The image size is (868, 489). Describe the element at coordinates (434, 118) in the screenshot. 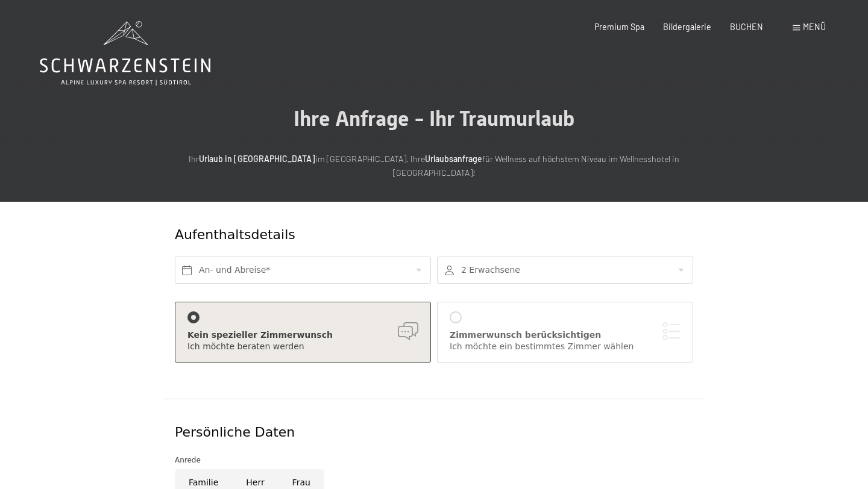

I see `span: Ihre Anfrage - Ihr Traumurlaub` at that location.